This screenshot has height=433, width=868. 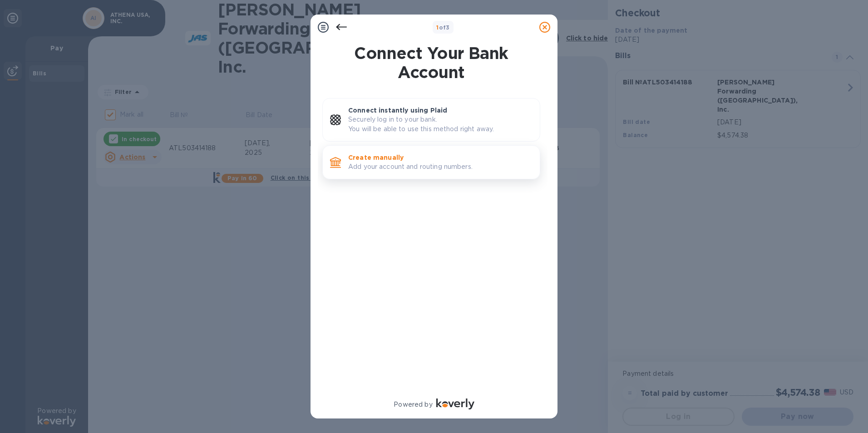 I want to click on h1: Connect Your Bank Account, so click(x=431, y=62).